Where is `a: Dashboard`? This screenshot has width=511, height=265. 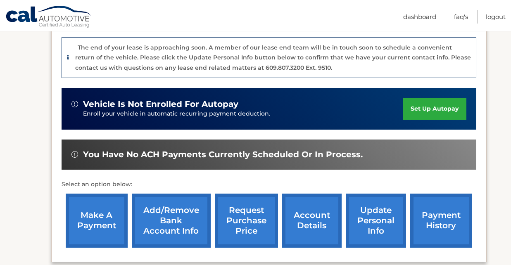 a: Dashboard is located at coordinates (420, 17).